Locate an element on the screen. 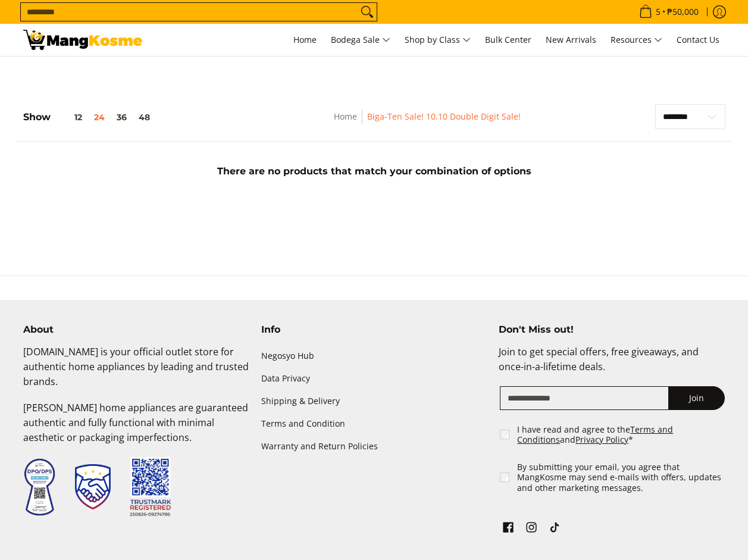  a: Privacy Policy is located at coordinates (602, 439).